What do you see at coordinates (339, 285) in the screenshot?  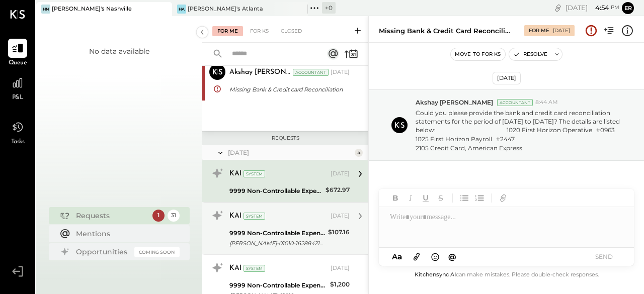 I see `div: $1,200` at bounding box center [339, 285].